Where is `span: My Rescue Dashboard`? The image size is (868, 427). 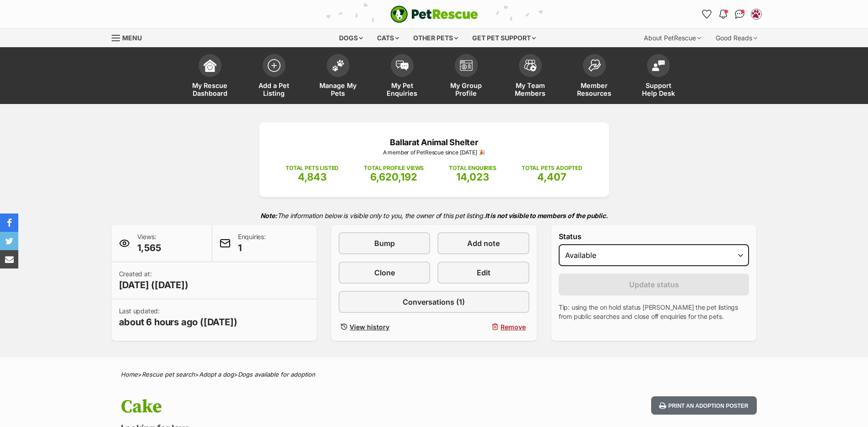 span: My Rescue Dashboard is located at coordinates (210, 89).